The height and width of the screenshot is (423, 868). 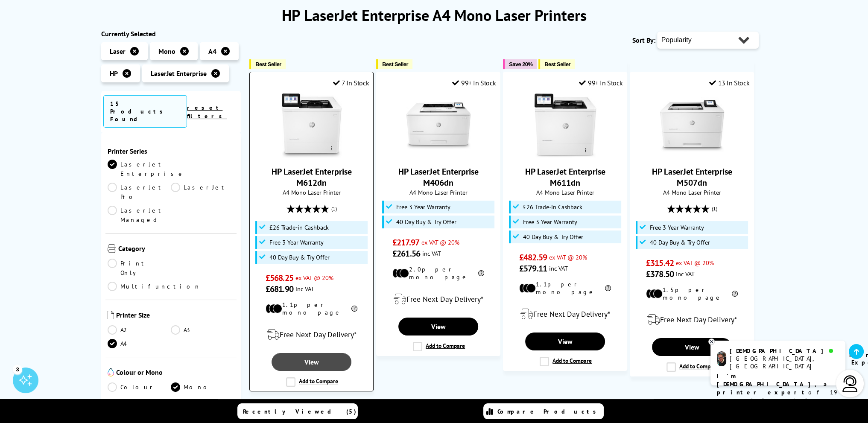 I want to click on img: HP LaserJet Enterprise M612dn, so click(x=312, y=126).